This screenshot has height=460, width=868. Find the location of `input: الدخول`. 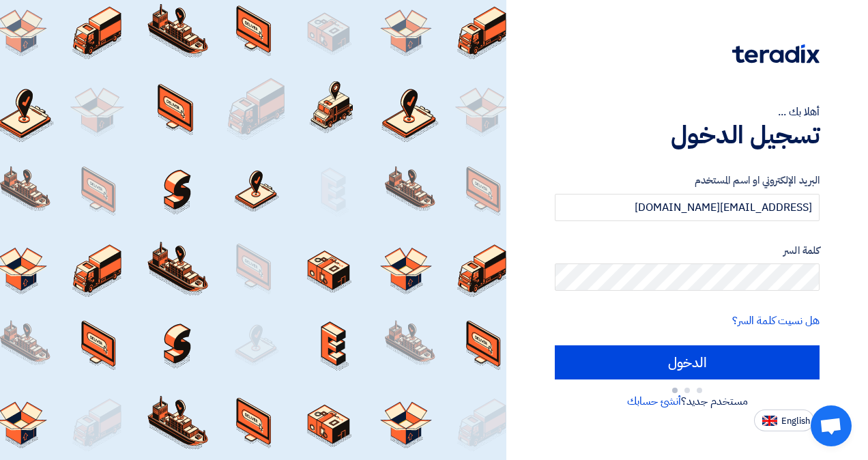

input: الدخول is located at coordinates (687, 362).